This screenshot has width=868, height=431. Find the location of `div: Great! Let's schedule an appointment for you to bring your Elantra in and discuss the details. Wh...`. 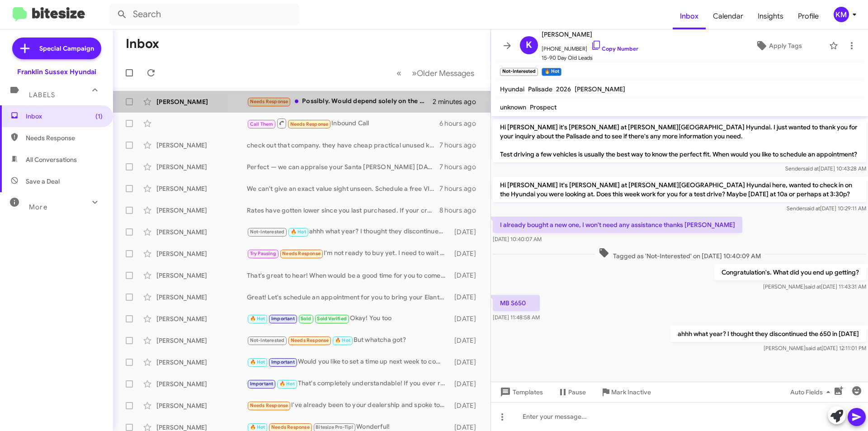

div: Great! Let's schedule an appointment for you to bring your Elantra in and discuss the details. Wh... is located at coordinates (348, 297).